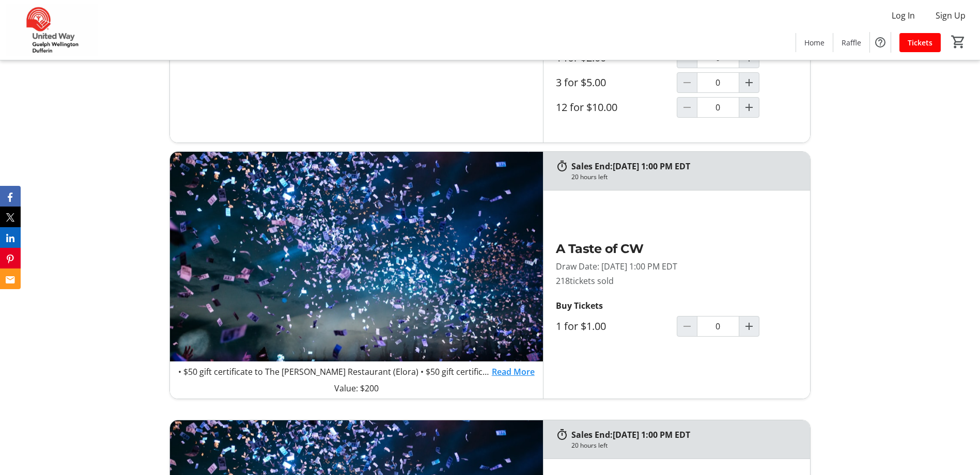 The image size is (980, 475). I want to click on span: Sign Up, so click(950, 16).